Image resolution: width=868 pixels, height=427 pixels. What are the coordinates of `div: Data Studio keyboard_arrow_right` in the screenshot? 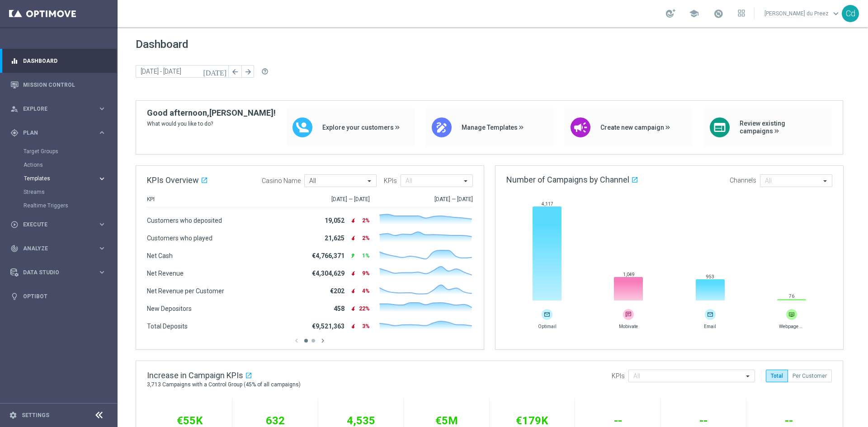 It's located at (59, 272).